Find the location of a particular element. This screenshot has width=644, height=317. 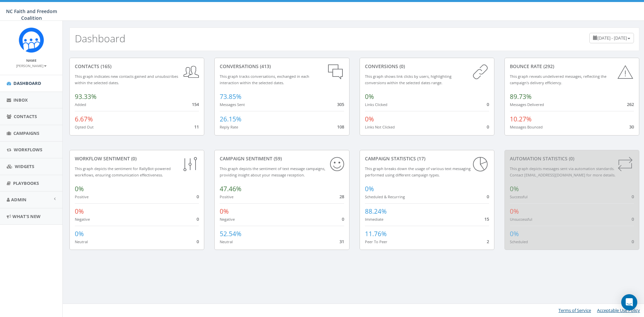

span: Playbooks is located at coordinates (26, 183).